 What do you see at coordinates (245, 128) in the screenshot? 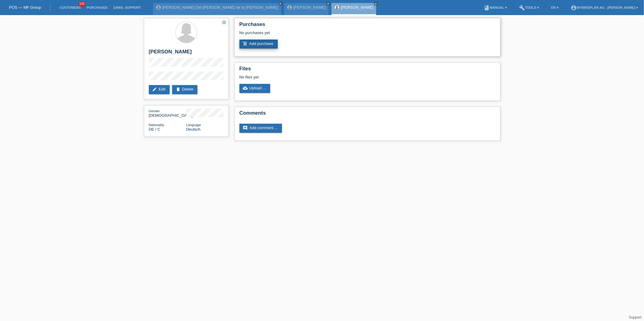
I see `i: comment` at bounding box center [245, 128].